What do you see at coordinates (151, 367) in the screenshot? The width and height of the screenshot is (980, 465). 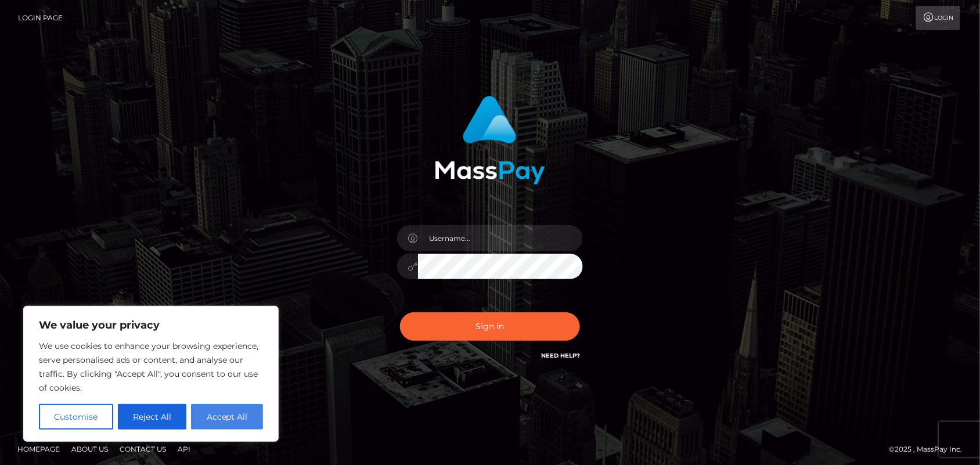 I see `p: We use cookies to enhance your browsing experience, serve personalised ads or content, and analys...` at bounding box center [151, 367].